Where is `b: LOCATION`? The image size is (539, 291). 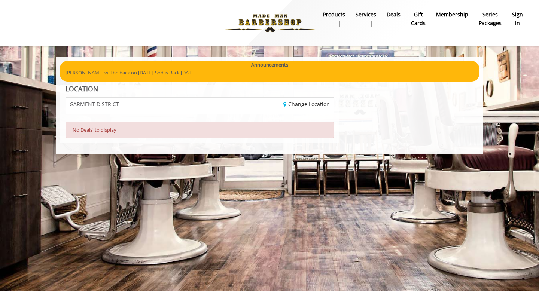 b: LOCATION is located at coordinates (82, 89).